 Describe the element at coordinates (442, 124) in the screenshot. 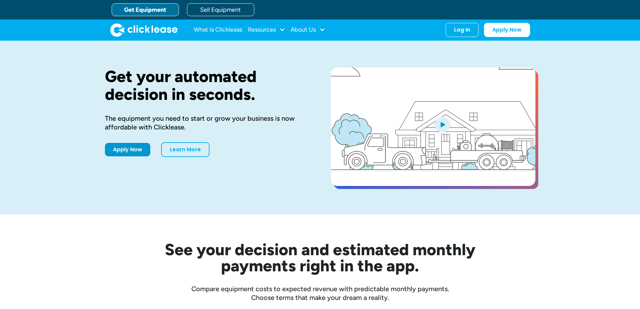

I see `img: Blue play button logo on a light blue circular background` at that location.